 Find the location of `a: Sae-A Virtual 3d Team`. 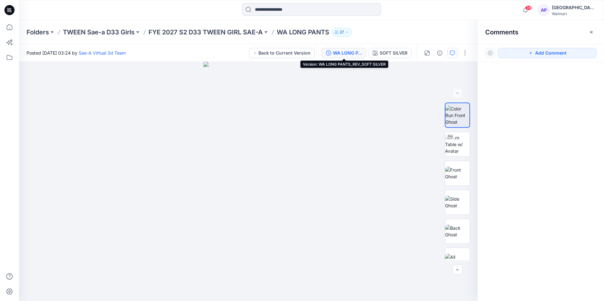

a: Sae-A Virtual 3d Team is located at coordinates (102, 53).